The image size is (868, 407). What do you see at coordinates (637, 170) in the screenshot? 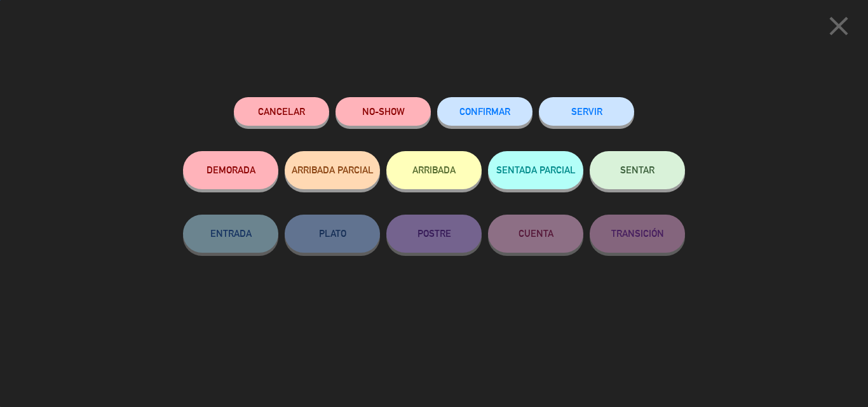
I see `button: SENTAR` at bounding box center [637, 170].